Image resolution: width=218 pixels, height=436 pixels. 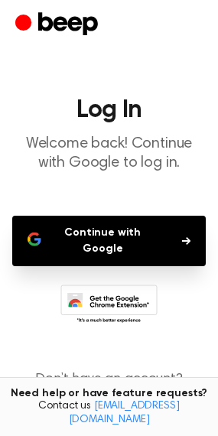 What do you see at coordinates (109, 154) in the screenshot?
I see `p: Welcome back! Continue with Google to log in.` at bounding box center [109, 154].